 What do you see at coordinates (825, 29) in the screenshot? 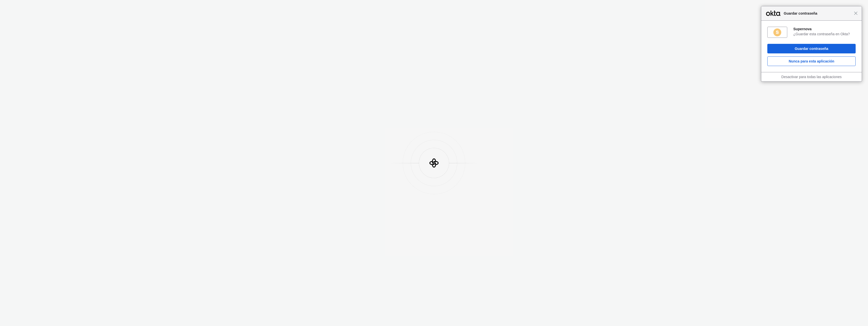
I see `div: Supernova` at bounding box center [825, 29].